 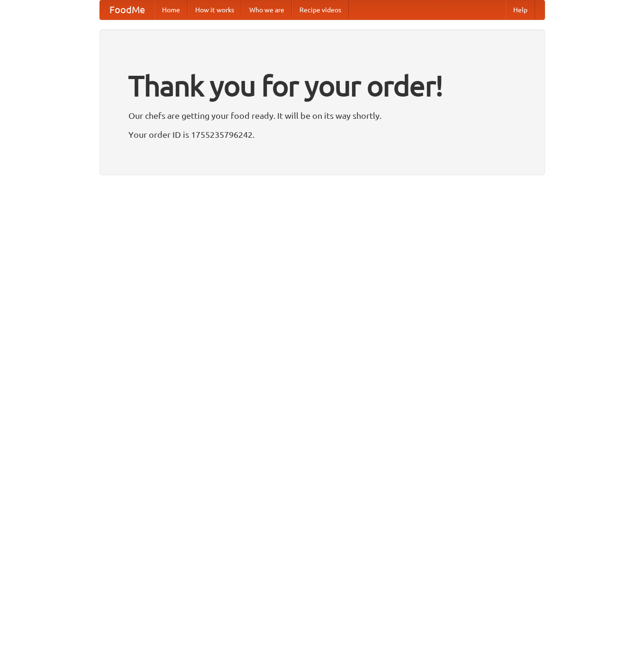 What do you see at coordinates (322, 135) in the screenshot?
I see `p: Your order ID is 1755235796242.` at bounding box center [322, 135].